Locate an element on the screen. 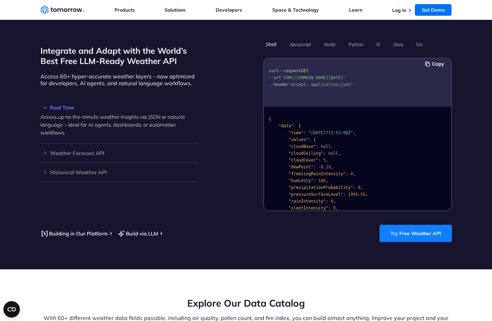 The width and height of the screenshot is (492, 321). span: "cloudCeiling" is located at coordinates (305, 153).